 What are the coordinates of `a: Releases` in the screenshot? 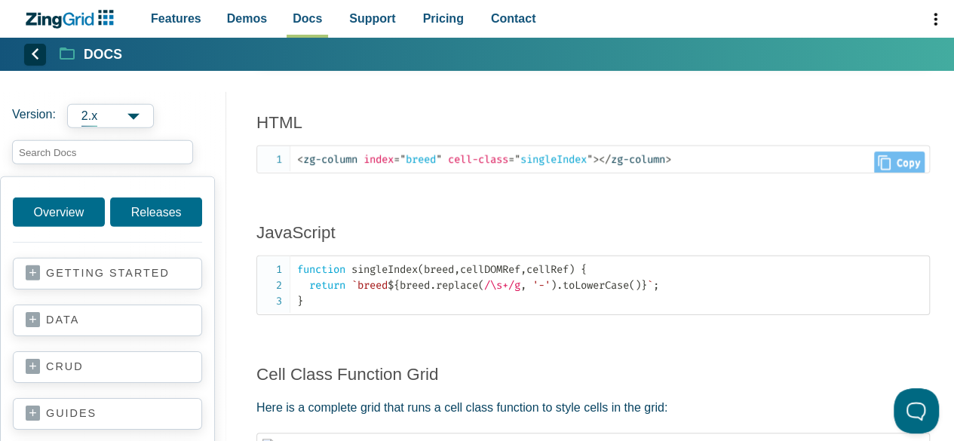 It's located at (156, 212).